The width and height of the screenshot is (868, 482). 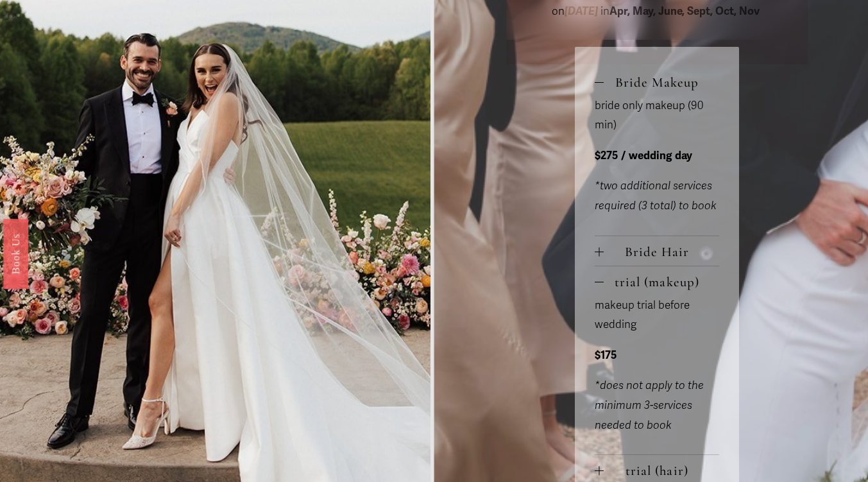 I want to click on em: *does not apply to the minimum 3-services needed to book, so click(x=649, y=406).